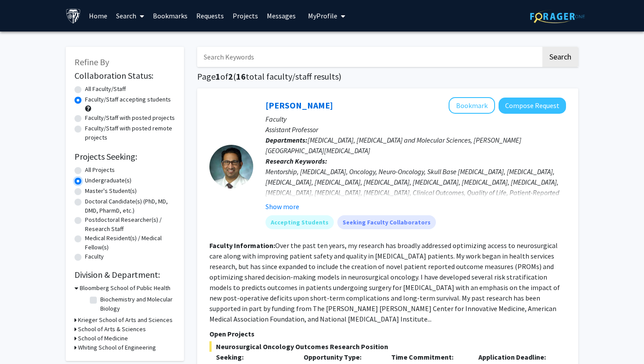  Describe the element at coordinates (242, 245) in the screenshot. I see `b: Faculty Information:` at that location.